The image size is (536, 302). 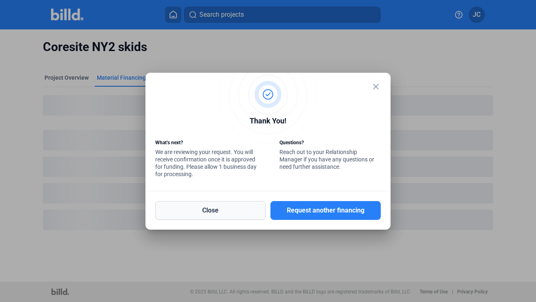 What do you see at coordinates (206, 159) in the screenshot?
I see `div: We are reviewing your request. You will receive confirmation once it is approved for funding. Ple...` at bounding box center [206, 159].